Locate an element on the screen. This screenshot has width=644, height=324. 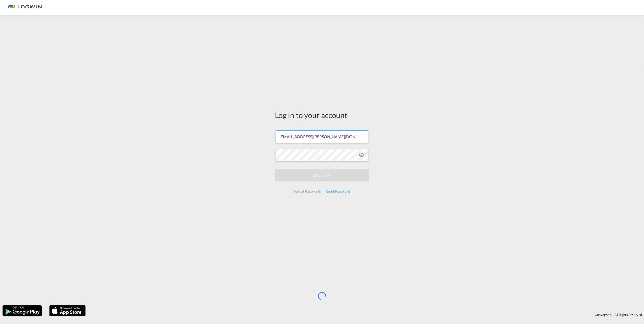
img: apple.png is located at coordinates (68, 311).